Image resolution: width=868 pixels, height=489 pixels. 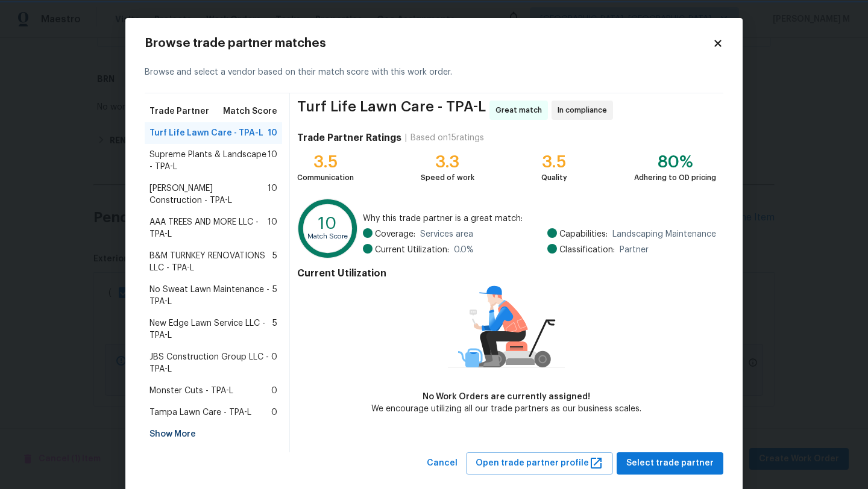 What do you see at coordinates (325, 178) in the screenshot?
I see `div: Communication` at bounding box center [325, 178].